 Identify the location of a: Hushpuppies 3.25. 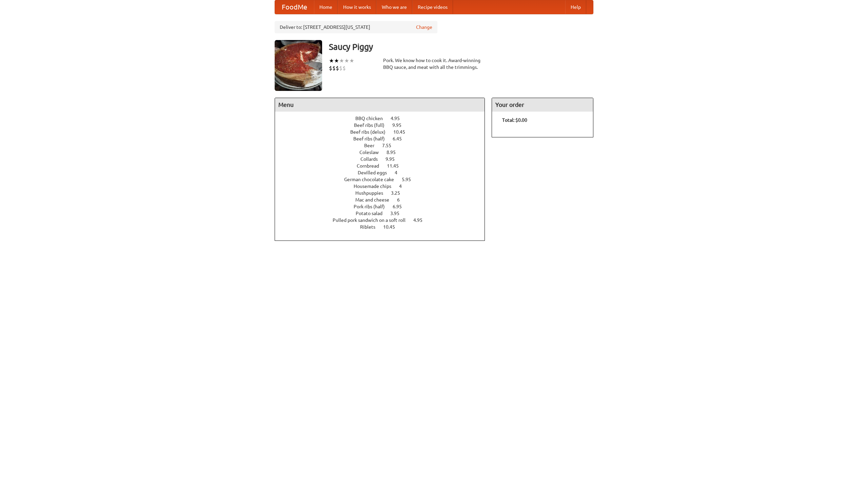
(384, 193).